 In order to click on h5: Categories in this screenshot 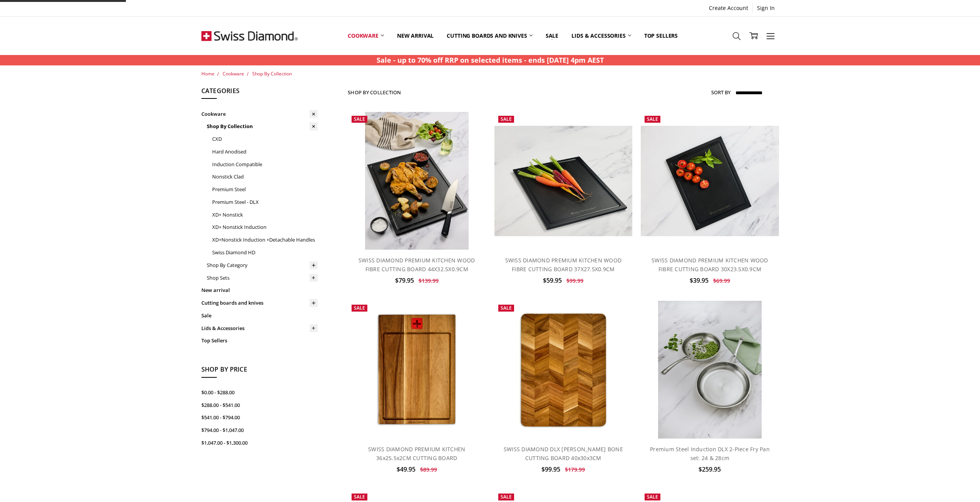, I will do `click(260, 93)`.